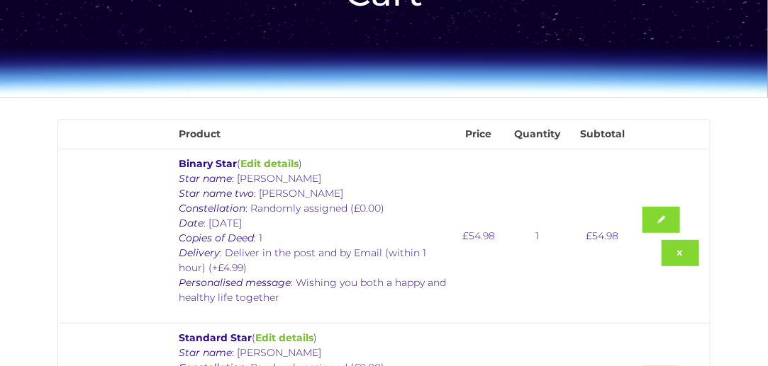 The height and width of the screenshot is (366, 768). What do you see at coordinates (478, 134) in the screenshot?
I see `th: Price` at bounding box center [478, 134].